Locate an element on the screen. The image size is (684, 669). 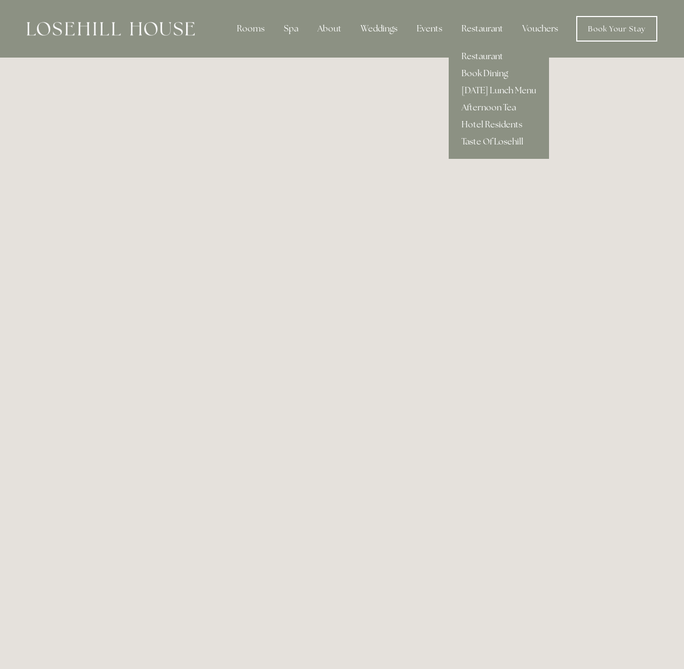
a: Book Dining is located at coordinates (499, 74).